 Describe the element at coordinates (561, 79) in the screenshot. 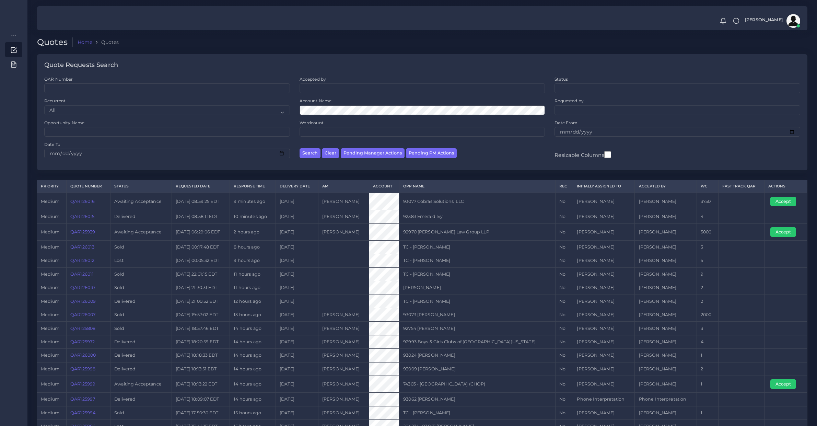

I see `label: Status` at that location.